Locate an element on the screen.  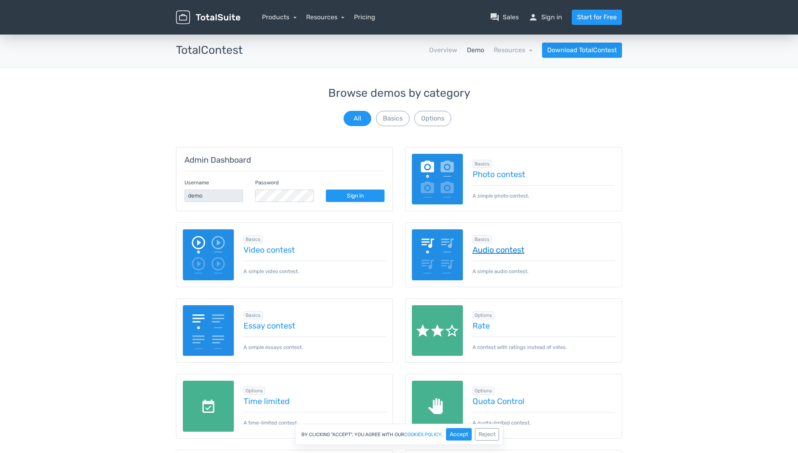
p: A contest with ratings instead of votes. is located at coordinates (544, 344).